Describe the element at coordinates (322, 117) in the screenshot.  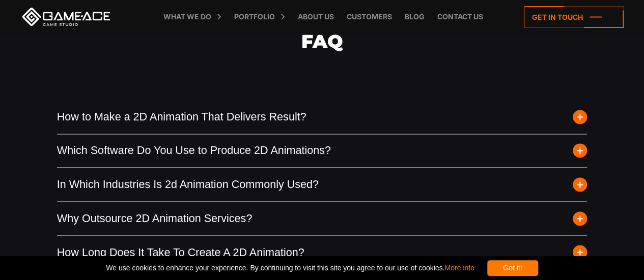
I see `button: How to Make a 2D Animation That Delivers Result?` at that location.